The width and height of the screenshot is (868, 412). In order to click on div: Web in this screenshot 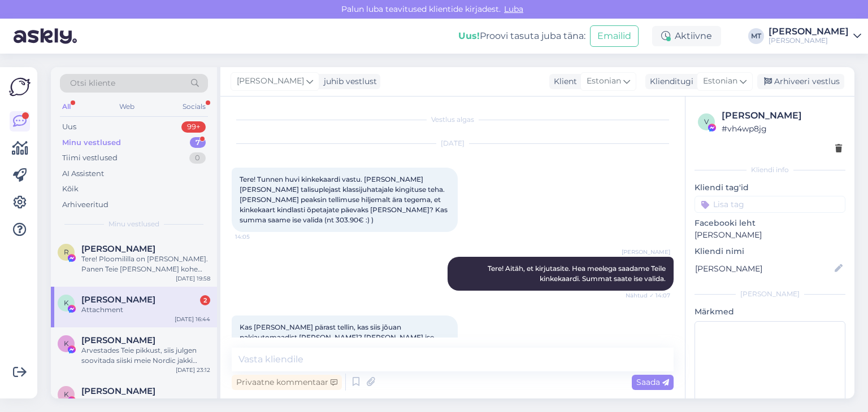, I will do `click(127, 107)`.